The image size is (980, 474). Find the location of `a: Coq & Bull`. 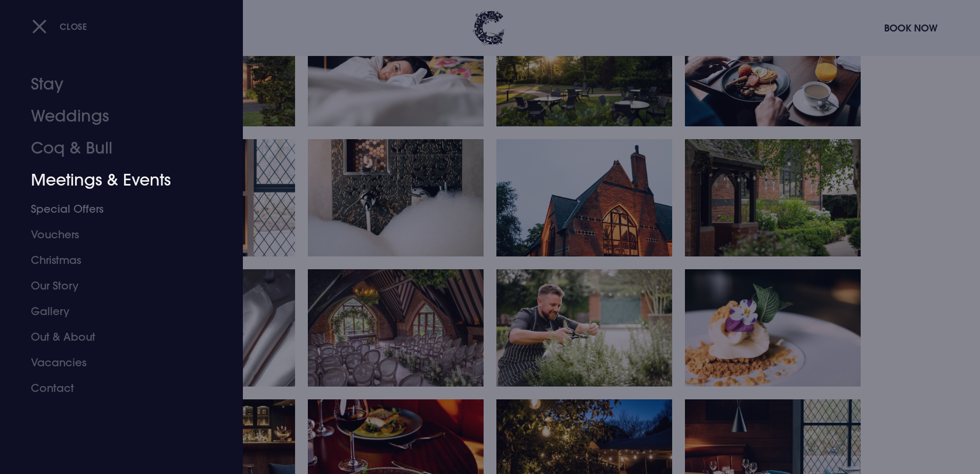

a: Coq & Bull is located at coordinates (115, 148).